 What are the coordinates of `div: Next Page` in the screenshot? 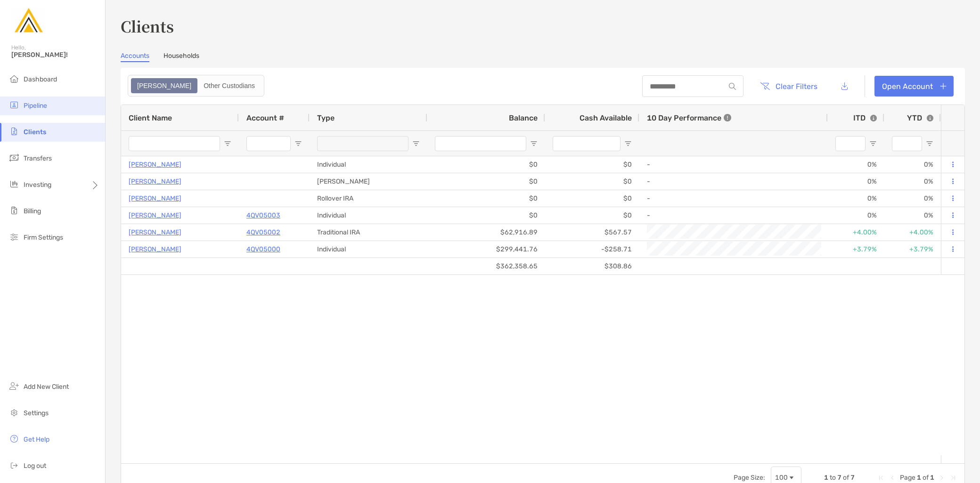 It's located at (942, 478).